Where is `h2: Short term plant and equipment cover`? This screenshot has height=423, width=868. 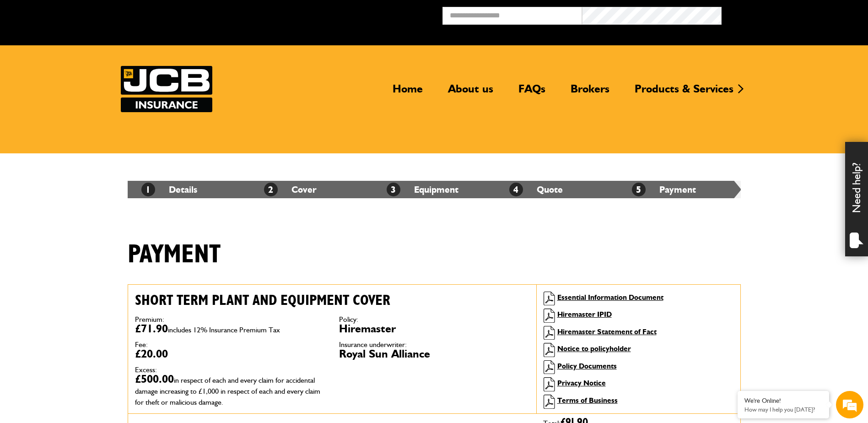
h2: Short term plant and equipment cover is located at coordinates (332, 300).